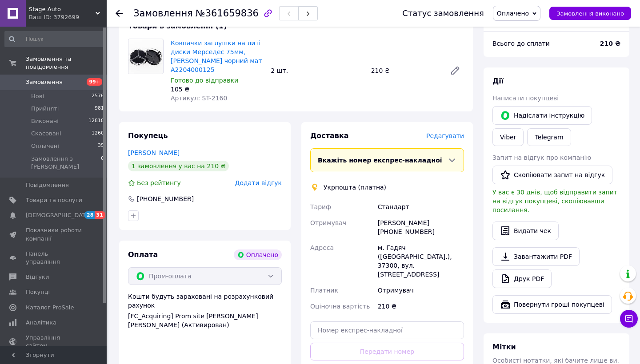 This screenshot has width=640, height=364. What do you see at coordinates (66, 63) in the screenshot?
I see `span: Замовлення та повідомлення` at bounding box center [66, 63].